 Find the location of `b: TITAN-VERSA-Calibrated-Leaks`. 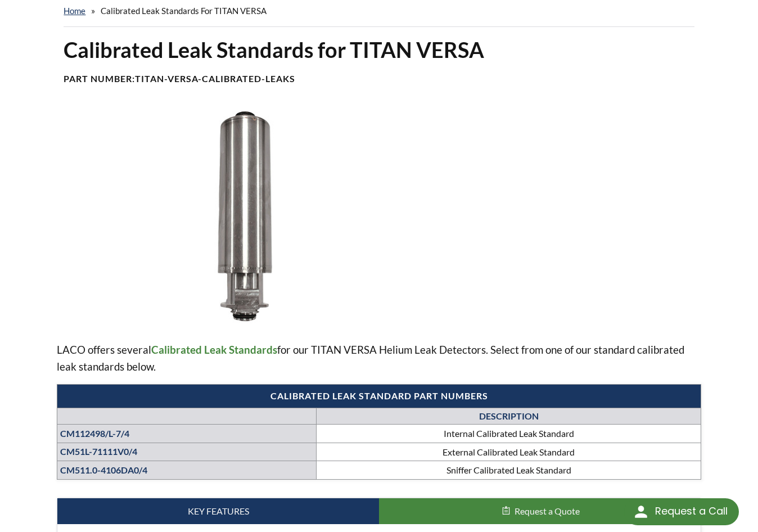

b: TITAN-VERSA-Calibrated-Leaks is located at coordinates (215, 78).